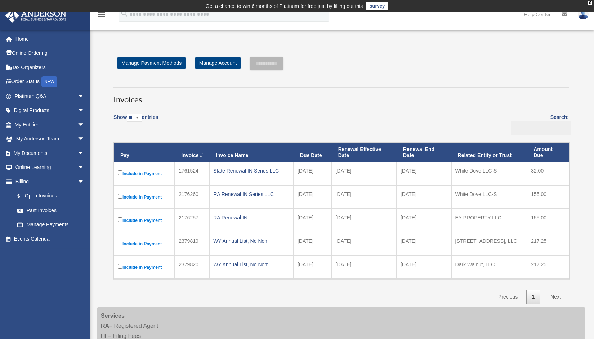  Describe the element at coordinates (341, 96) in the screenshot. I see `h3: Invoices` at that location.